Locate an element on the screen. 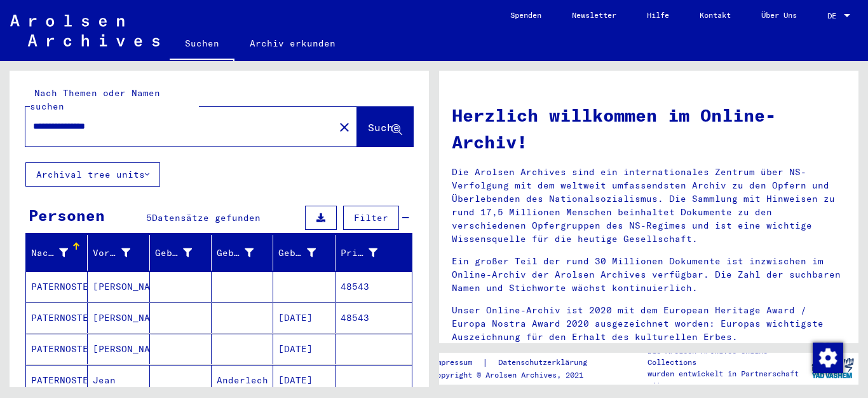 The image size is (868, 398). button: Clear is located at coordinates (345, 127).